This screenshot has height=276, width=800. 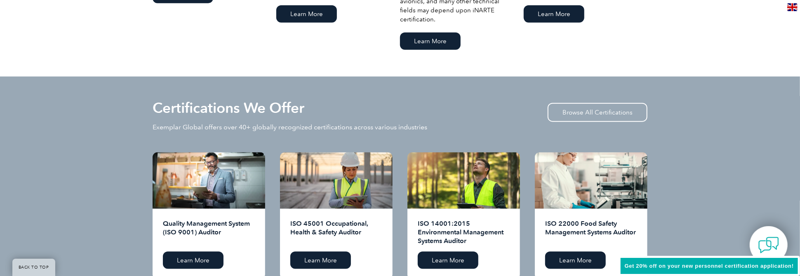 What do you see at coordinates (768, 245) in the screenshot?
I see `img: contact-chat.png` at bounding box center [768, 245].